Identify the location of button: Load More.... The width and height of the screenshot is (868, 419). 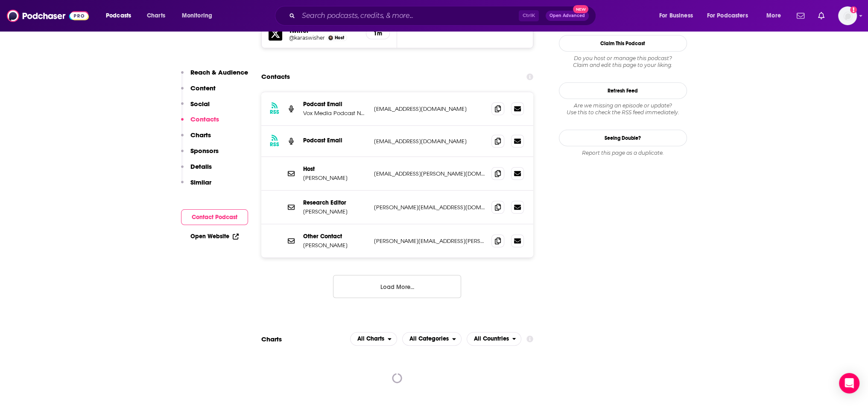
(397, 287).